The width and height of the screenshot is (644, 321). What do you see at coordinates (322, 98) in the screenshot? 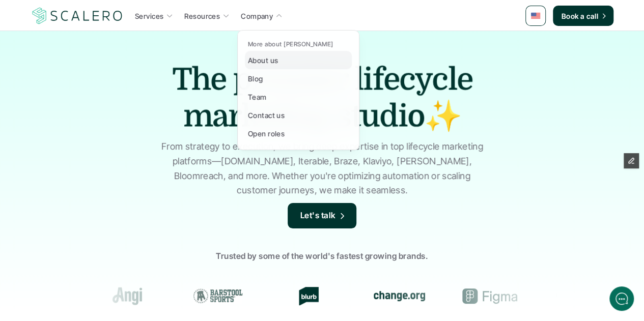
I see `h1: The premier lifecycle marketing studio✨` at bounding box center [322, 98].